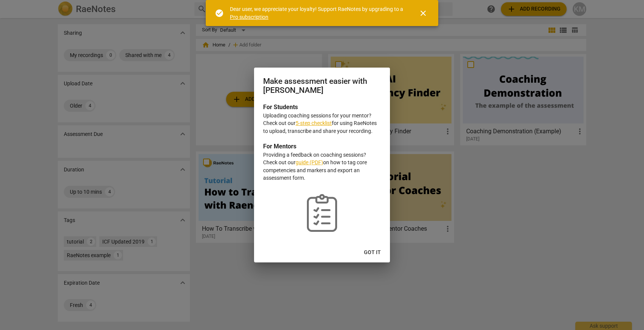 The height and width of the screenshot is (330, 644). What do you see at coordinates (309, 163) in the screenshot?
I see `a: guide (PDF)` at bounding box center [309, 163].